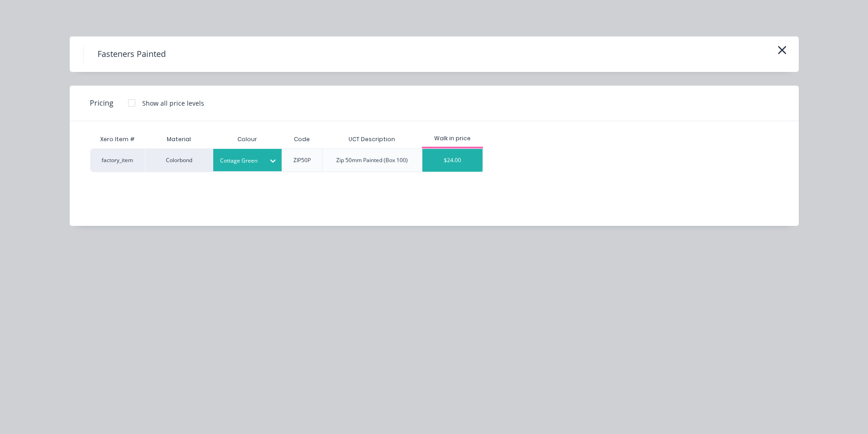  I want to click on div: Material, so click(179, 139).